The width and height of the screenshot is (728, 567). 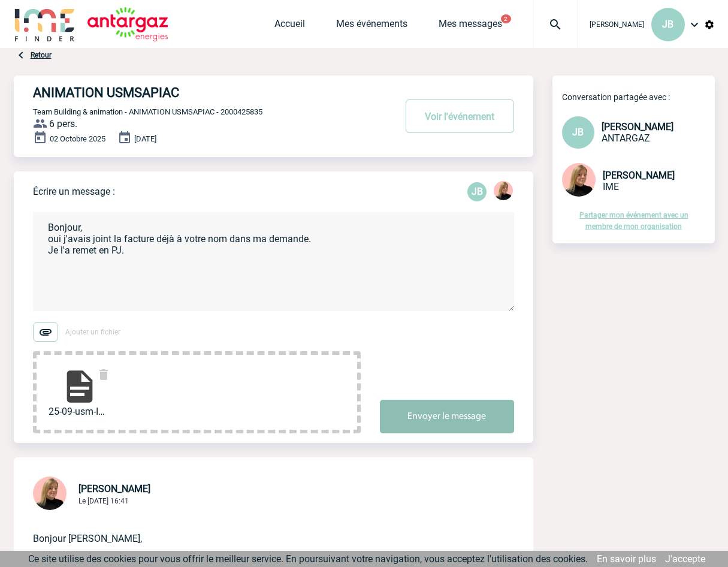 I want to click on p: JB, so click(x=477, y=192).